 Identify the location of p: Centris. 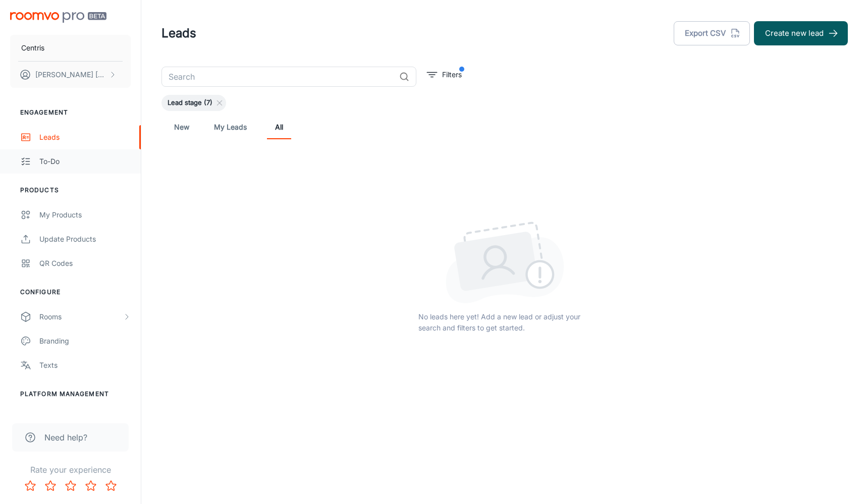
(33, 48).